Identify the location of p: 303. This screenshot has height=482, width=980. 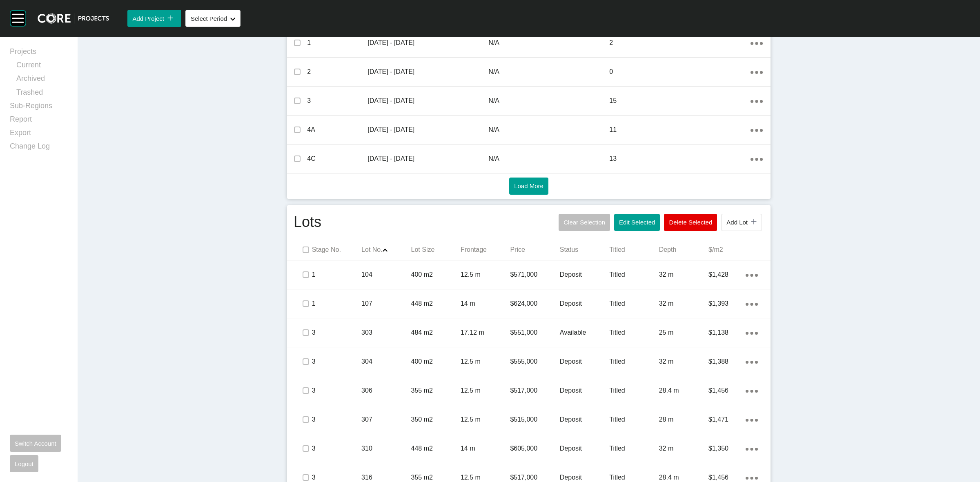
(386, 332).